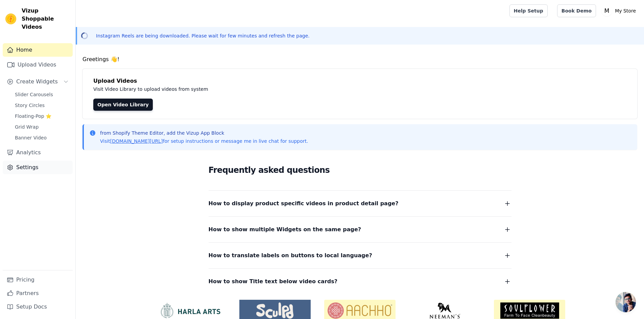 The height and width of the screenshot is (319, 644). What do you see at coordinates (245, 89) in the screenshot?
I see `p: Visit Video Library to upload videos from system` at bounding box center [245, 89].